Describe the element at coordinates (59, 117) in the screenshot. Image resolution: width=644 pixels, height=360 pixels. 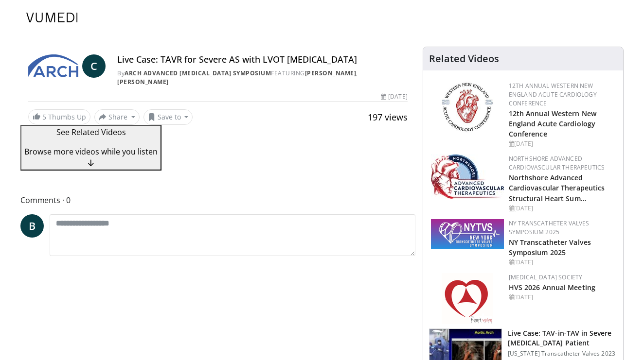
I see `a: 5 Thumbs Up` at that location.